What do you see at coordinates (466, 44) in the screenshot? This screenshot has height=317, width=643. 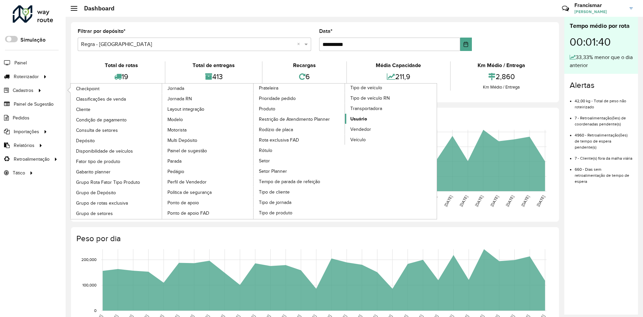 I see `button: Choose Date` at bounding box center [466, 44].